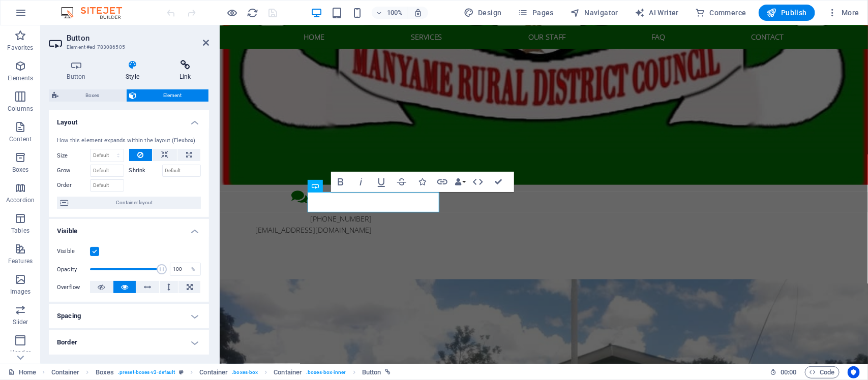 This screenshot has width=868, height=380. What do you see at coordinates (21, 200) in the screenshot?
I see `p: Accordion` at bounding box center [21, 200].